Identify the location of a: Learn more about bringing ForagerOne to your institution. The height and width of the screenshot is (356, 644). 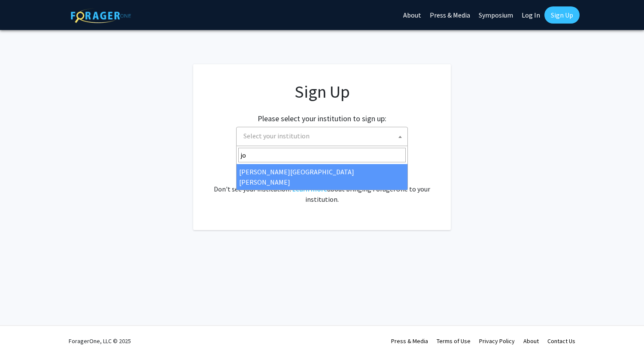
(309, 189).